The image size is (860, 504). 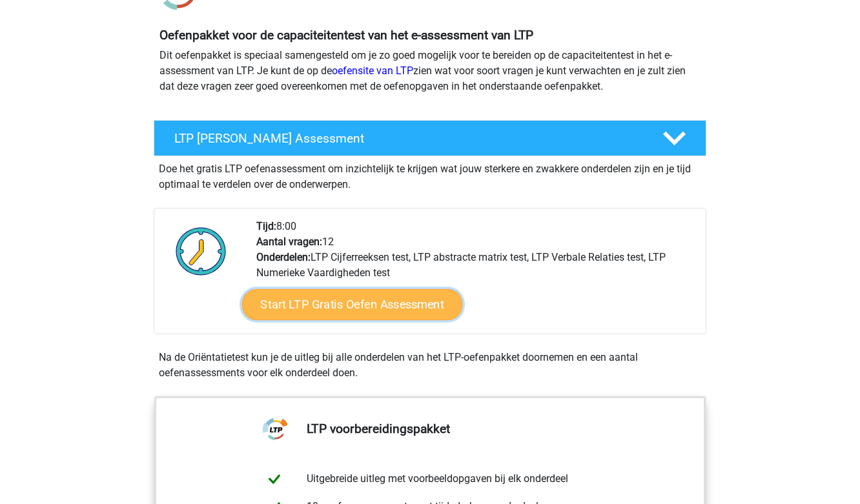 What do you see at coordinates (476, 276) in the screenshot?
I see `div: 8:00 12 LTP Cijferreeksen test, LTP abstracte matrix test, LTP Verbale Relaties test, LTP Numerie...` at bounding box center [476, 276].